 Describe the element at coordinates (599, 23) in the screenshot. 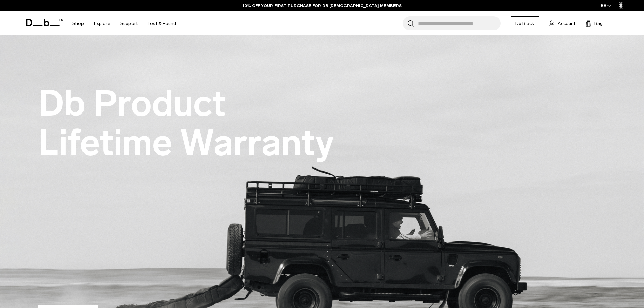

I see `span: Bag` at that location.